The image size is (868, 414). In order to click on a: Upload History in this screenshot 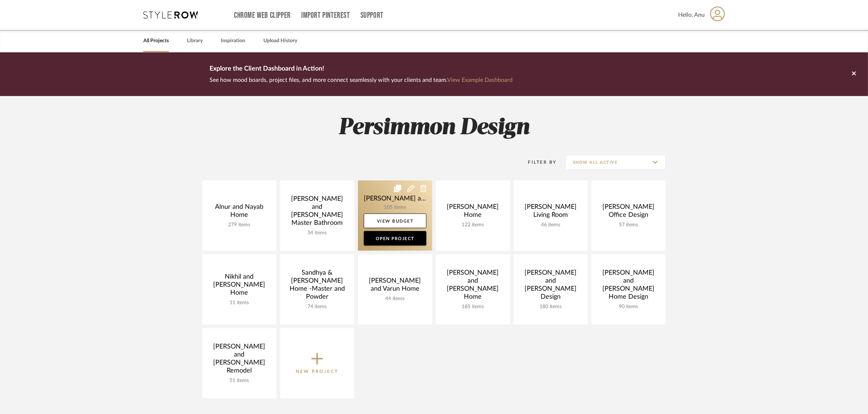, I will do `click(280, 41)`.